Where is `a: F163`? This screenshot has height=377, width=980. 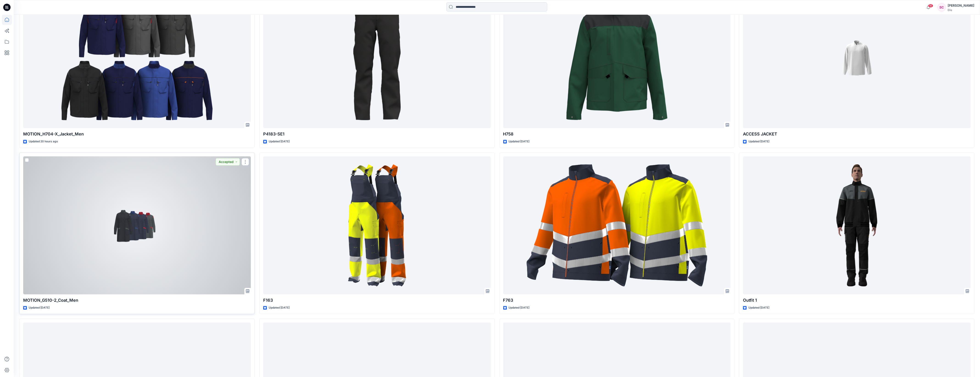
a: F163 is located at coordinates (377, 225).